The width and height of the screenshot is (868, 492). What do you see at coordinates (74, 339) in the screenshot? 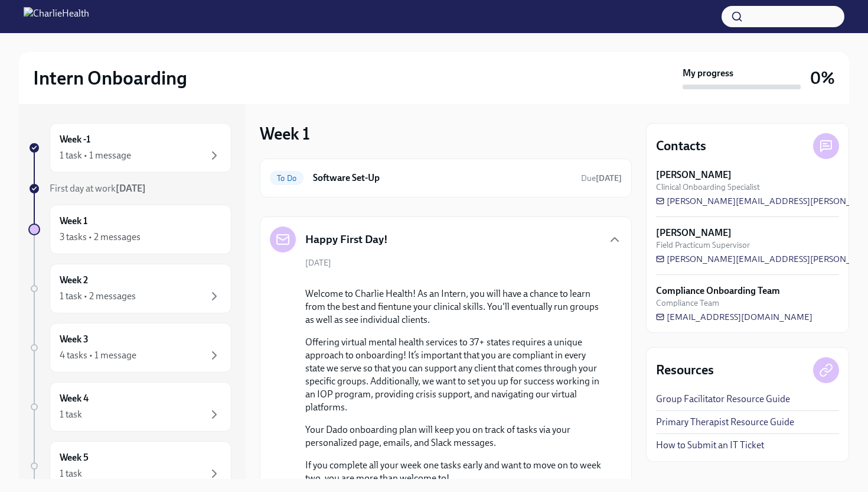
I see `h6: Week 3` at bounding box center [74, 339].